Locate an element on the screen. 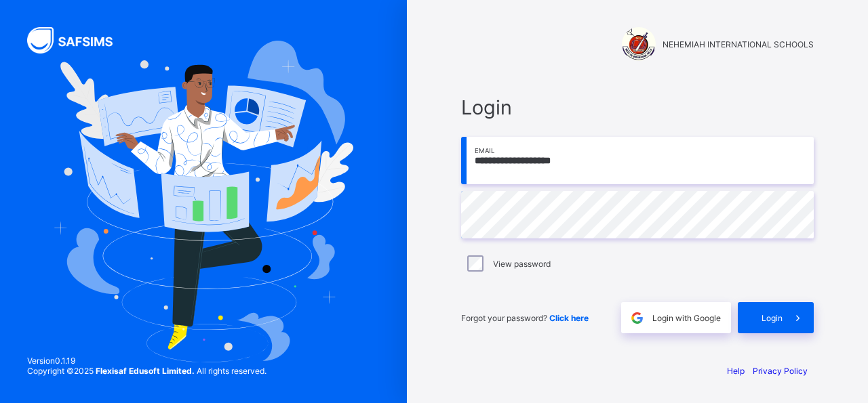 The image size is (868, 403). span: Copyright © 2025 All rights reserved. is located at coordinates (147, 370).